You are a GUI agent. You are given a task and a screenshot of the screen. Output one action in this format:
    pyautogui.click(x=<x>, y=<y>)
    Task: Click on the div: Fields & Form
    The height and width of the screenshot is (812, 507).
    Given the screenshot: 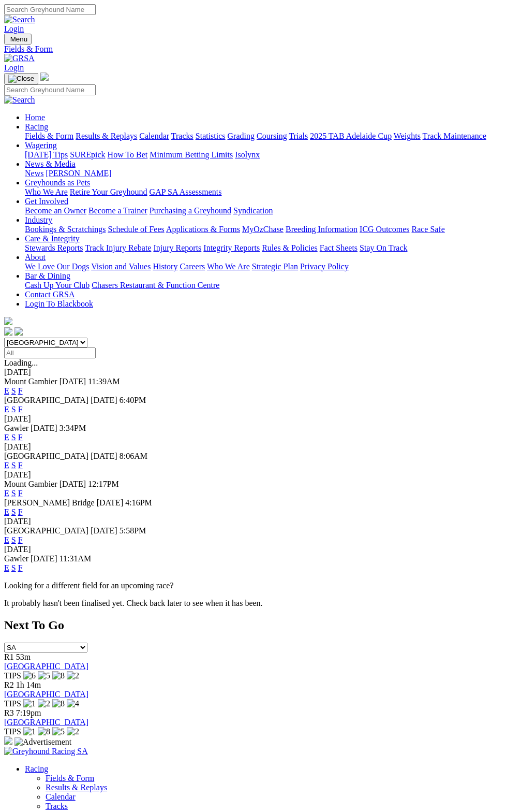 What is the action you would take?
    pyautogui.click(x=254, y=49)
    